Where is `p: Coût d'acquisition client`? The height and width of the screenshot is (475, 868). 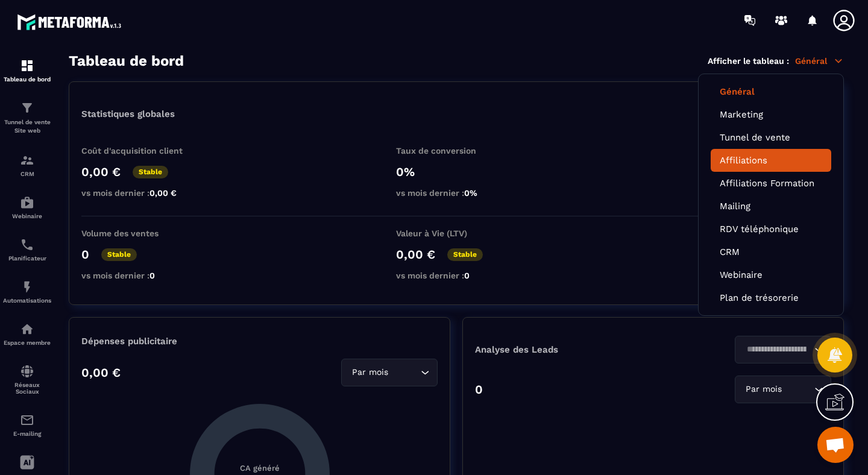 p: Coût d'acquisition client is located at coordinates (142, 151).